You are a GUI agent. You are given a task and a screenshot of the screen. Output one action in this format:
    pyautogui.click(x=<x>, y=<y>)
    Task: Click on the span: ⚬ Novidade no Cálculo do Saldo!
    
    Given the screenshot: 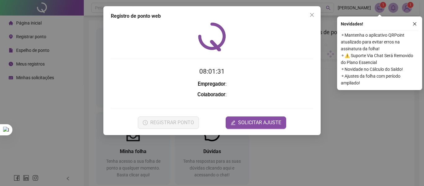 What is the action you would take?
    pyautogui.click(x=379, y=69)
    